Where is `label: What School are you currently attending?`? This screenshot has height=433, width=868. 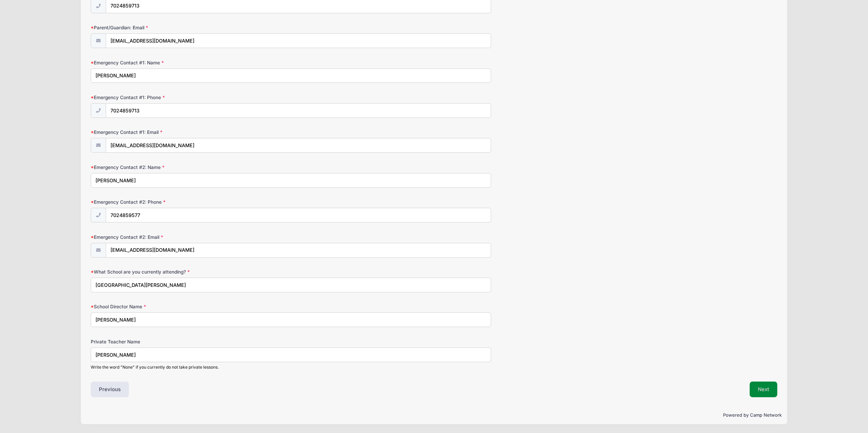
label: What School are you currently attending? is located at coordinates (205, 272).